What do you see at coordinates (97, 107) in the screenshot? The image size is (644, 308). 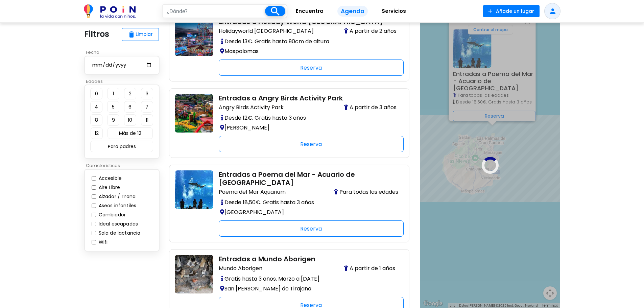 I see `button: 4` at bounding box center [97, 107].